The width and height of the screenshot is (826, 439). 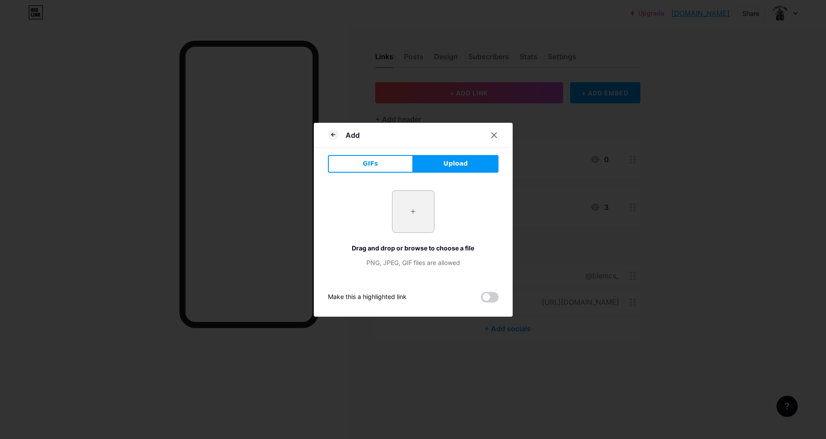 What do you see at coordinates (370, 164) in the screenshot?
I see `button: GIFs` at bounding box center [370, 164].